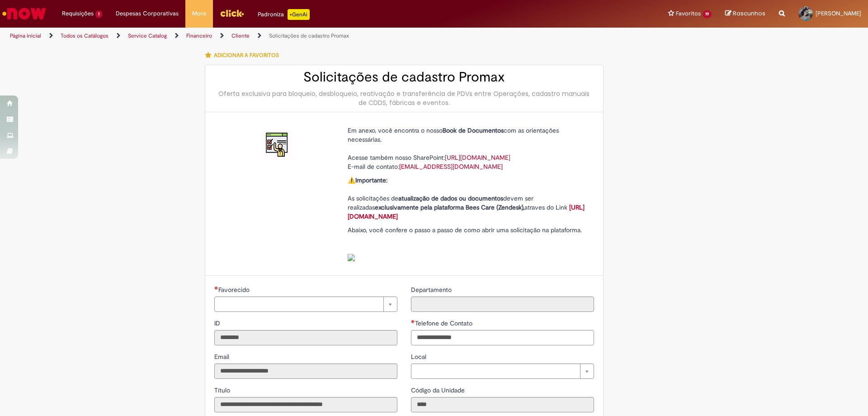  What do you see at coordinates (246, 55) in the screenshot?
I see `span: Adicionar a Favoritos` at bounding box center [246, 55].